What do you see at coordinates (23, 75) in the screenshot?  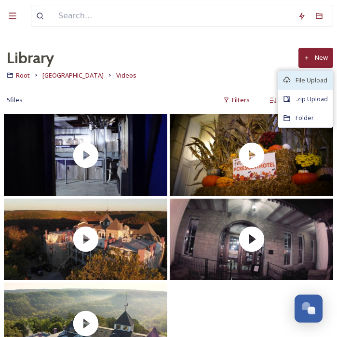 I see `a: Root` at bounding box center [23, 75].